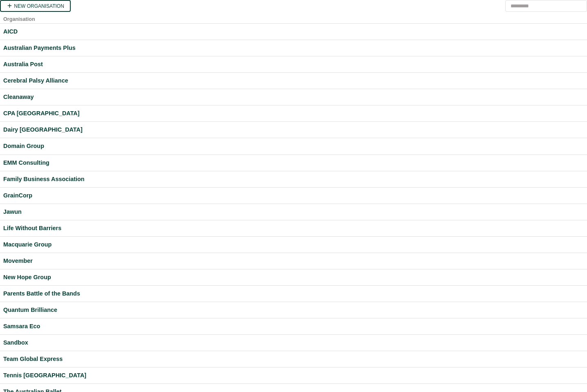  Describe the element at coordinates (294, 326) in the screenshot. I see `div: Samsara Eco` at that location.